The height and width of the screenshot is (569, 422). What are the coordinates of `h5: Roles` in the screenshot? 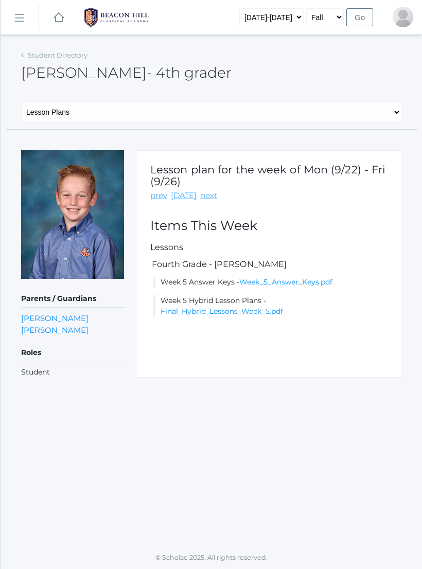 It's located at (73, 353).